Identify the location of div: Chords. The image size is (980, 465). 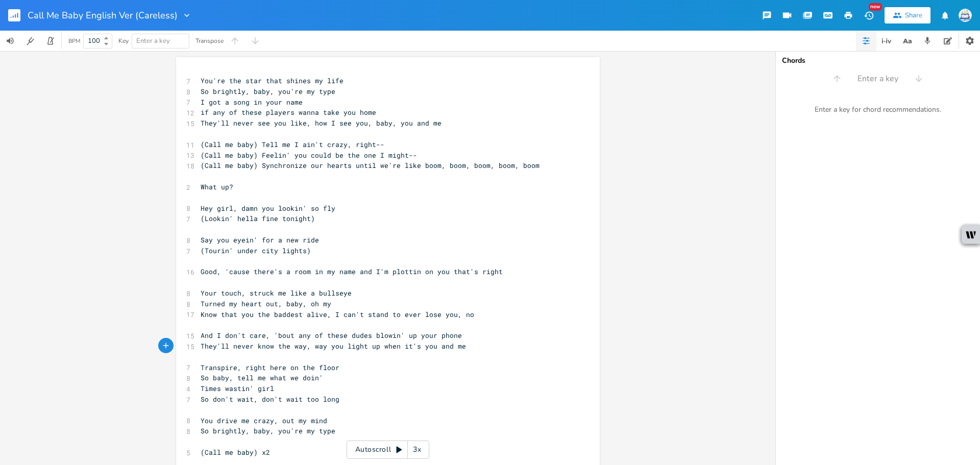
(878, 61).